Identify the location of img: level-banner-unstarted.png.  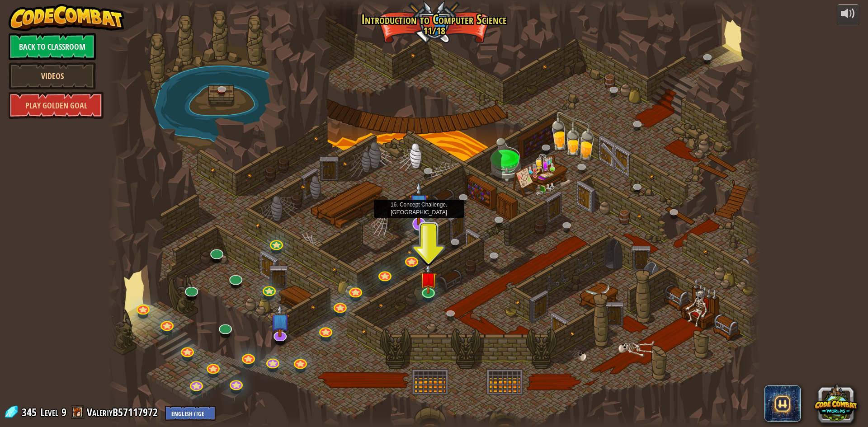
(428, 279).